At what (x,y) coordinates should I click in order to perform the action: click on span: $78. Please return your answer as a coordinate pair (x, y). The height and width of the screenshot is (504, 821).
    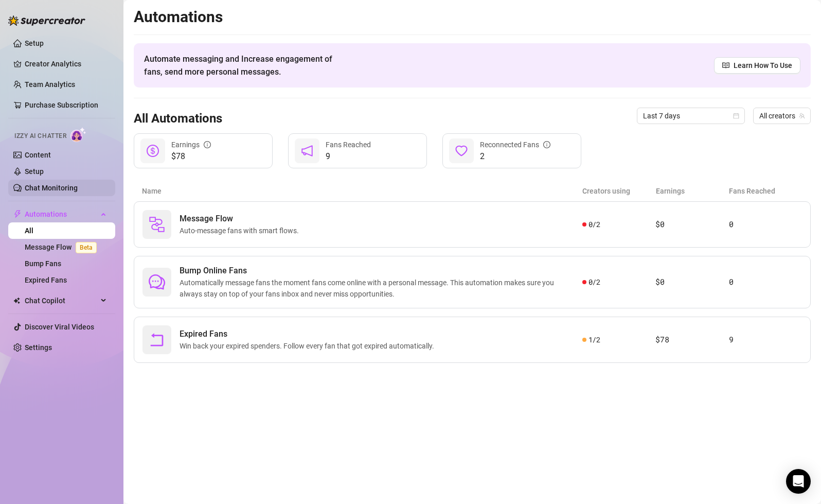
    Looking at the image, I should click on (191, 157).